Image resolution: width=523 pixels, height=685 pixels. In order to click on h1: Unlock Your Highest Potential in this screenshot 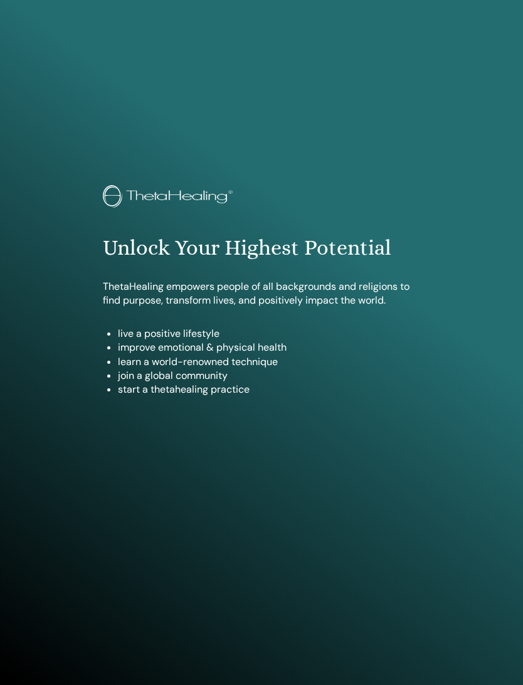, I will do `click(262, 248)`.